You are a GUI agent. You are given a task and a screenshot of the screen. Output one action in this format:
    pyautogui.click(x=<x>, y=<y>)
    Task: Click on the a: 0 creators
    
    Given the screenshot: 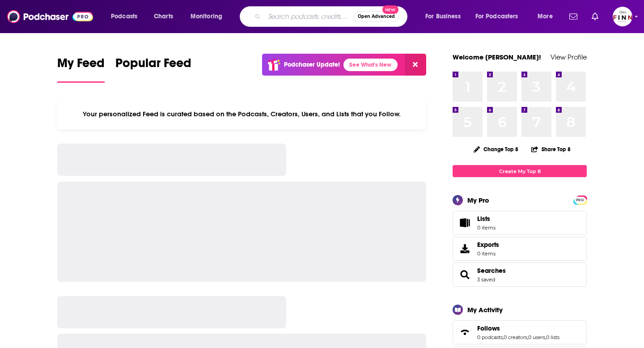 What is the action you would take?
    pyautogui.click(x=515, y=337)
    